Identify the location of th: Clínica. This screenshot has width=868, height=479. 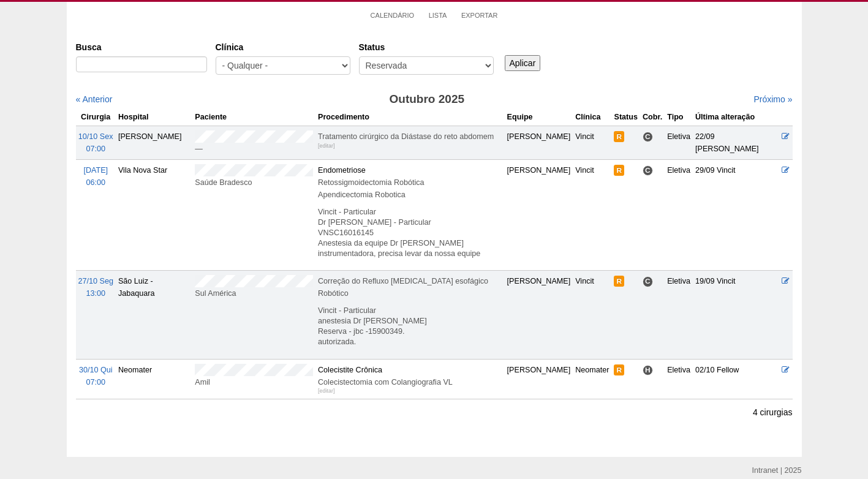
(592, 117).